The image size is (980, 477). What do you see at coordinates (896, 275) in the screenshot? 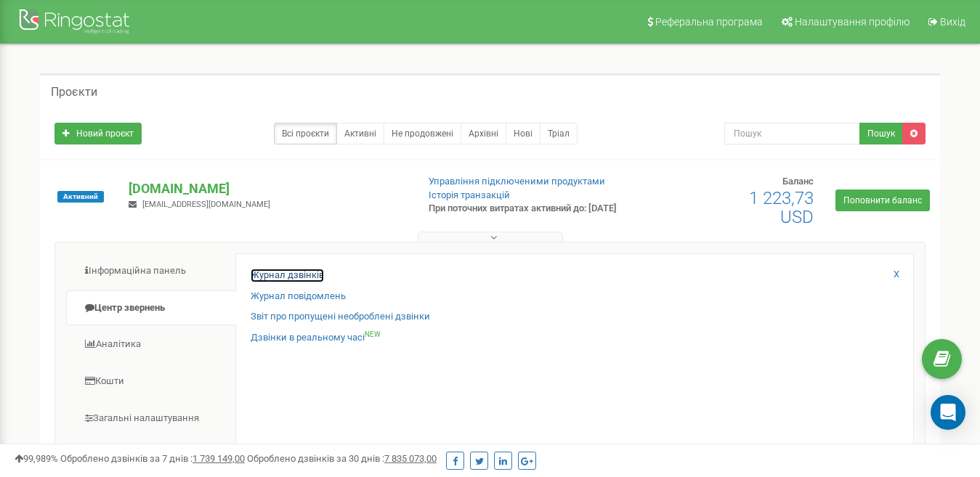
I see `a: X` at bounding box center [896, 275].